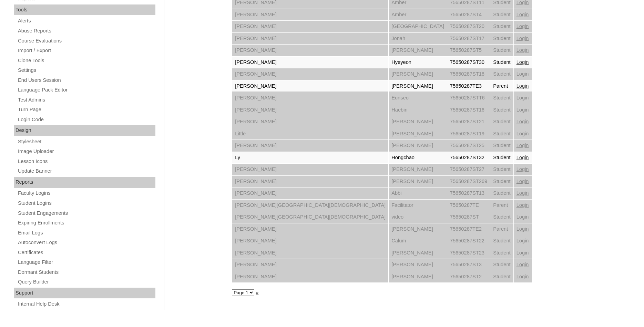 The width and height of the screenshot is (644, 327). What do you see at coordinates (84, 130) in the screenshot?
I see `div: Design` at bounding box center [84, 130].